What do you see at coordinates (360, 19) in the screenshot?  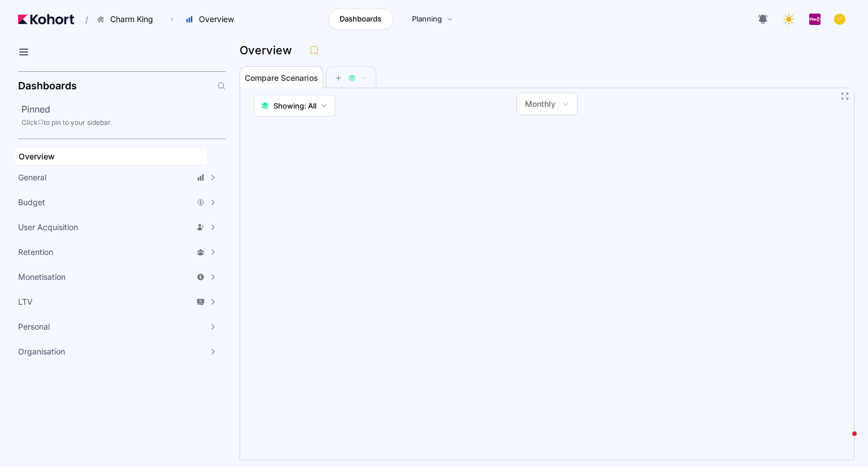 I see `a: Dashboards` at bounding box center [360, 19].